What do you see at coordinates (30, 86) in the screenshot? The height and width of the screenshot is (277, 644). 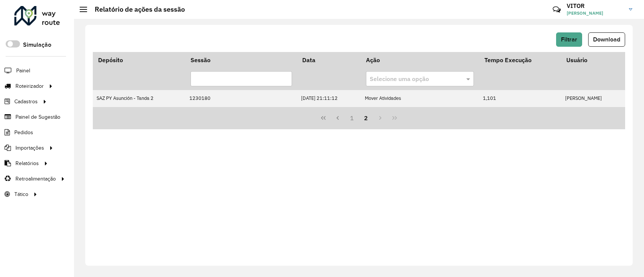 I see `span: Roteirizador` at bounding box center [30, 86].